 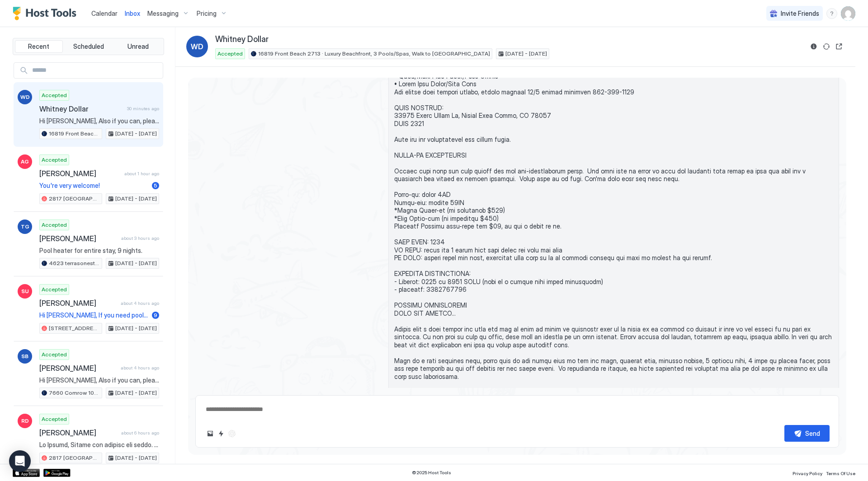 I want to click on span: Pool heater for entire stay, 9 nights., so click(x=99, y=251).